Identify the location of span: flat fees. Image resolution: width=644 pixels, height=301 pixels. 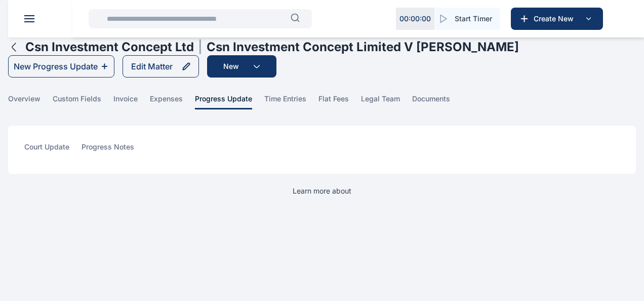
(334, 101).